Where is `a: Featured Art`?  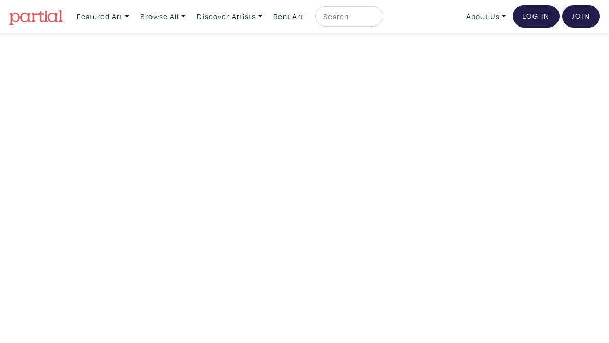 a: Featured Art is located at coordinates (103, 16).